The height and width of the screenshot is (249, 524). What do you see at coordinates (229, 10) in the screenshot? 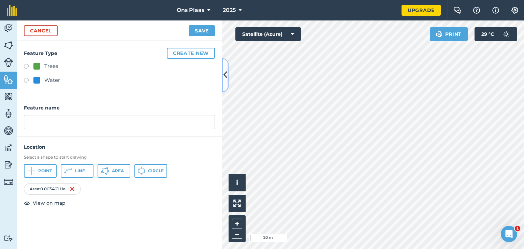
I see `span: 2025` at bounding box center [229, 10].